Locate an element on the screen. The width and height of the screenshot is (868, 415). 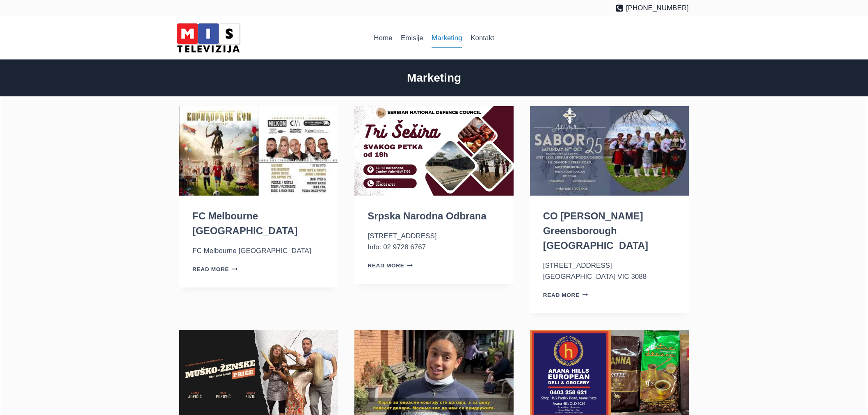
nav: Primary is located at coordinates (434, 38).